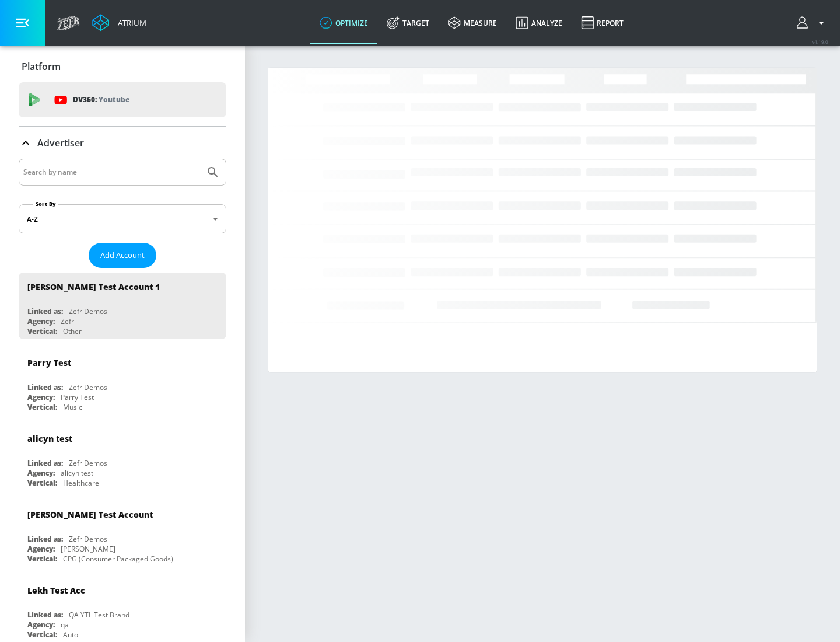 This screenshot has height=642, width=840. Describe the element at coordinates (81, 482) in the screenshot. I see `div: Healthcare` at that location.